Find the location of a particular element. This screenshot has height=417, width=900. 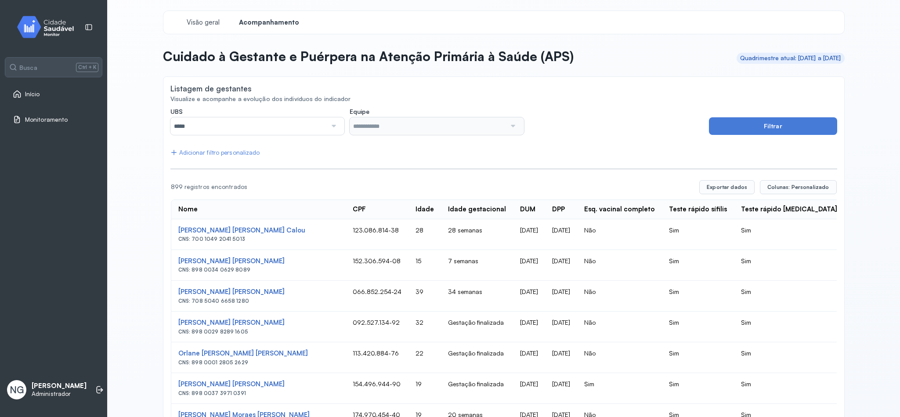

span: Colunas: Personalizado is located at coordinates (798, 187).